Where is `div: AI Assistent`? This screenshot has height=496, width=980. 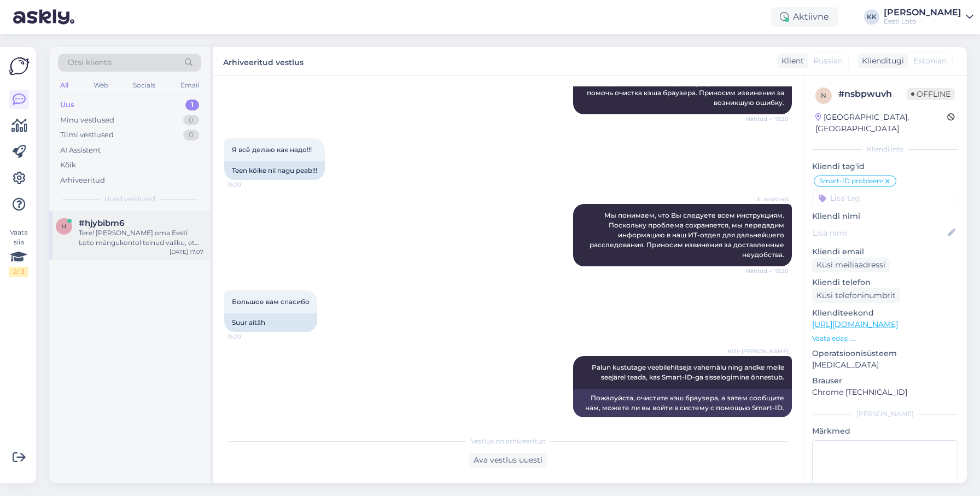
div: AI Assistent is located at coordinates (80, 151).